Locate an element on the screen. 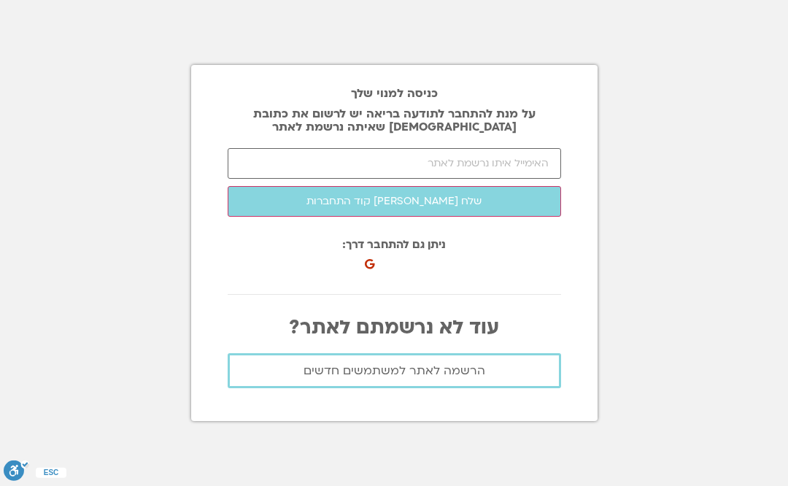  span: הרשמה לאתר למשתמשים חדשים is located at coordinates (394, 371).